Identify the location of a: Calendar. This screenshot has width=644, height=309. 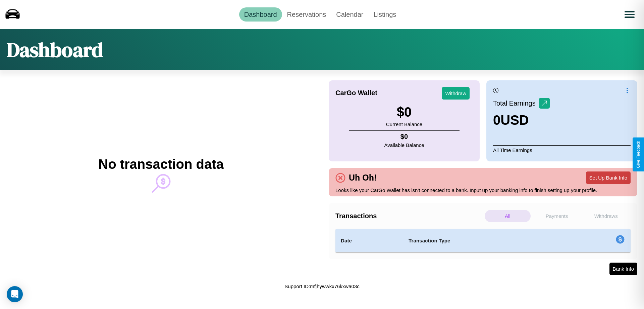
(350, 14).